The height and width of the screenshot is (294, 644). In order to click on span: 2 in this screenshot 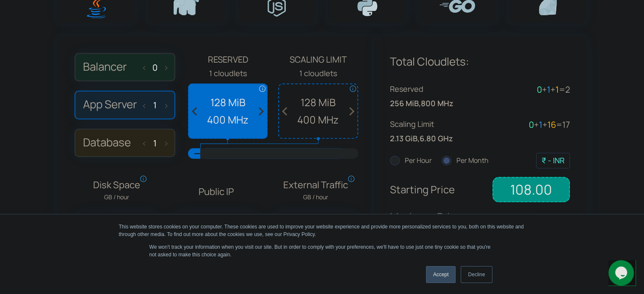, I will do `click(567, 89)`.